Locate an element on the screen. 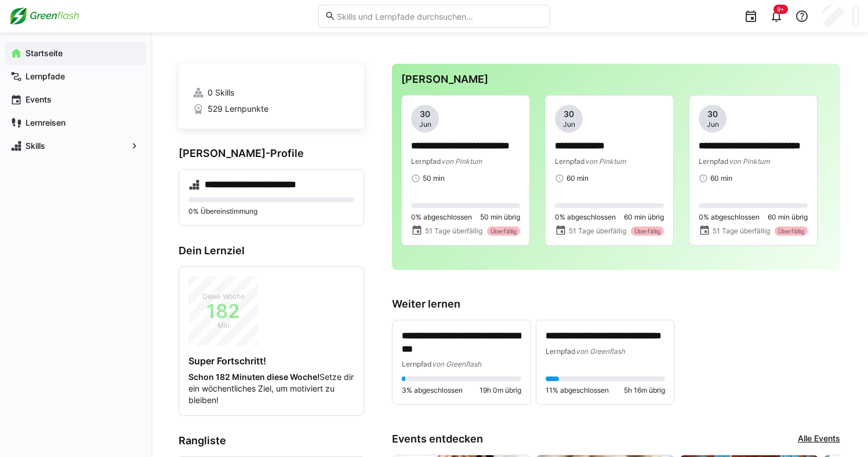 This screenshot has width=868, height=457. strong: Schon 182 Minuten diese Woche! is located at coordinates (254, 377).